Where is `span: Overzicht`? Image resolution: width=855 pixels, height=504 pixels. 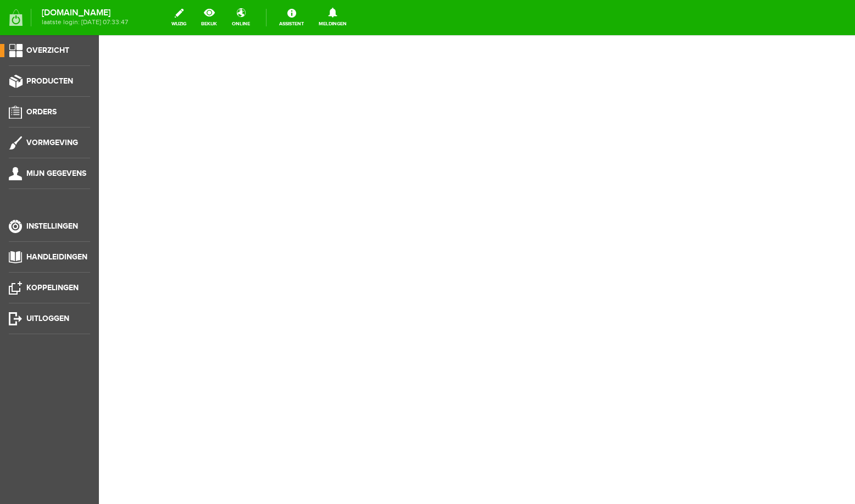
span: Overzicht is located at coordinates (48, 50).